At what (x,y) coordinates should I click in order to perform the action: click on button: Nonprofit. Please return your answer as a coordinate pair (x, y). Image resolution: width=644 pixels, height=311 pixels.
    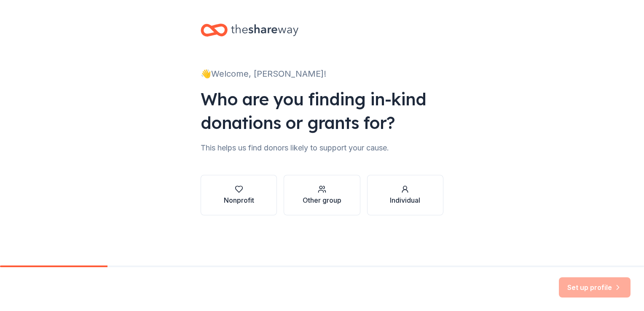
    Looking at the image, I should click on (238, 195).